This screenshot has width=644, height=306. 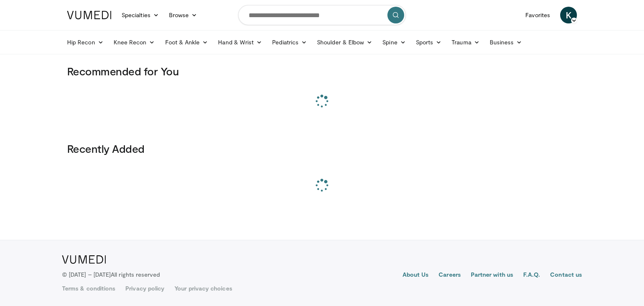 What do you see at coordinates (506, 43) in the screenshot?
I see `a: Business` at bounding box center [506, 43].